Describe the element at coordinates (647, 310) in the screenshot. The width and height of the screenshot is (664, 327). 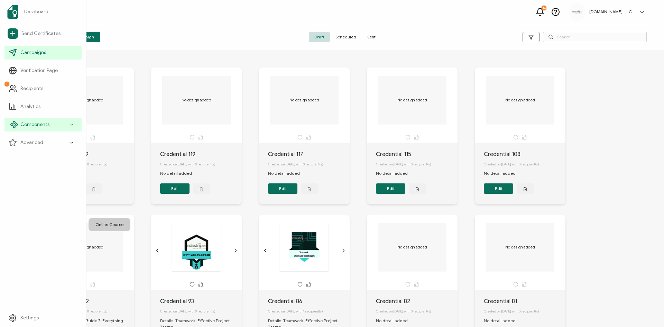
I see `div: Chat Widget` at that location.